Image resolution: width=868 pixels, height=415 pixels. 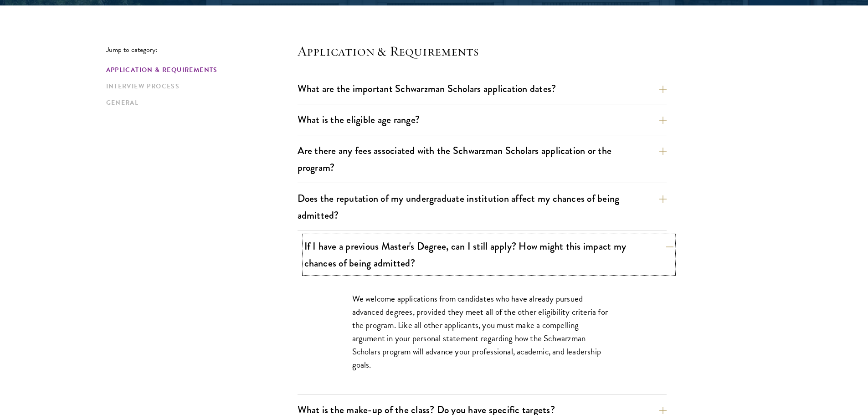 I want to click on p: We welcome applications from candidates who have already pursued advanced degrees, provided they ..., so click(x=482, y=332).